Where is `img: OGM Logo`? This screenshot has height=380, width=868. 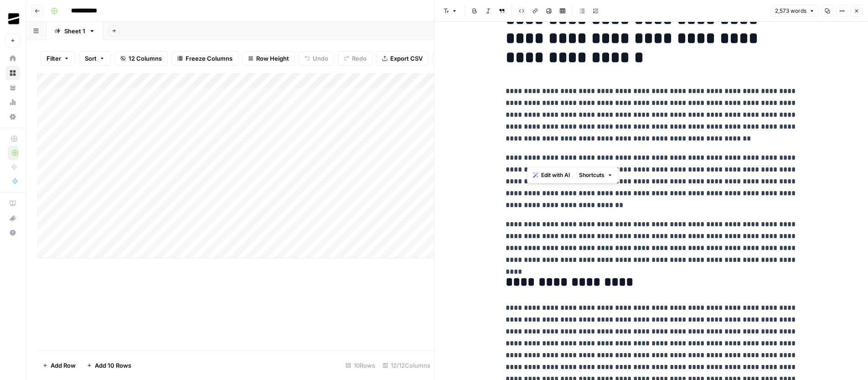
img: OGM Logo is located at coordinates (14, 19).